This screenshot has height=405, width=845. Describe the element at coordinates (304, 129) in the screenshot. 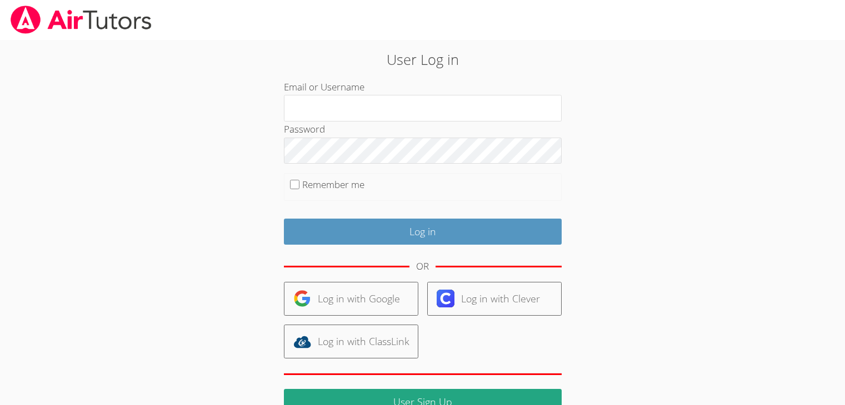

I see `label: Password` at that location.